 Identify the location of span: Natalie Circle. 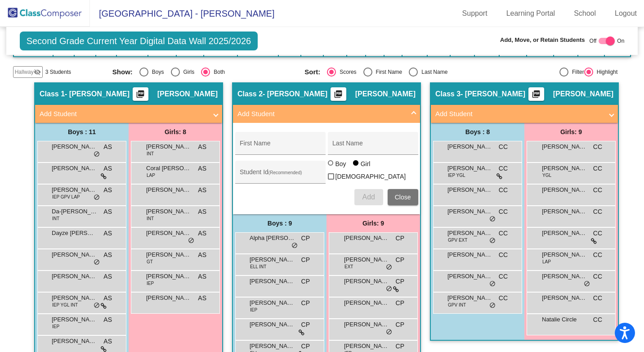
(565, 320).